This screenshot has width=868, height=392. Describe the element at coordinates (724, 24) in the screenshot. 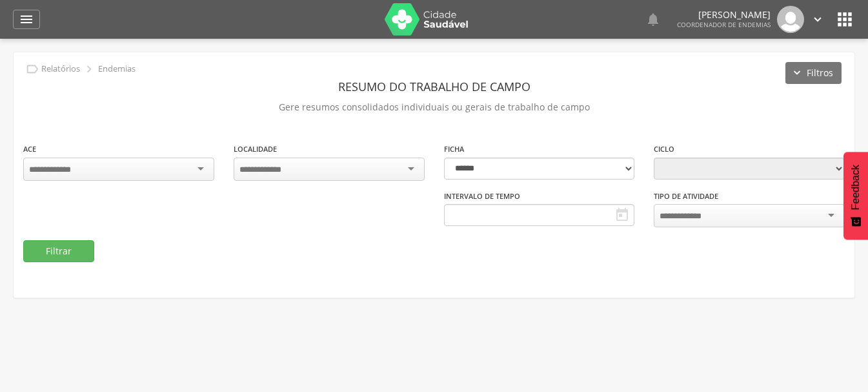

I see `span: Coordenador de Endemias` at that location.